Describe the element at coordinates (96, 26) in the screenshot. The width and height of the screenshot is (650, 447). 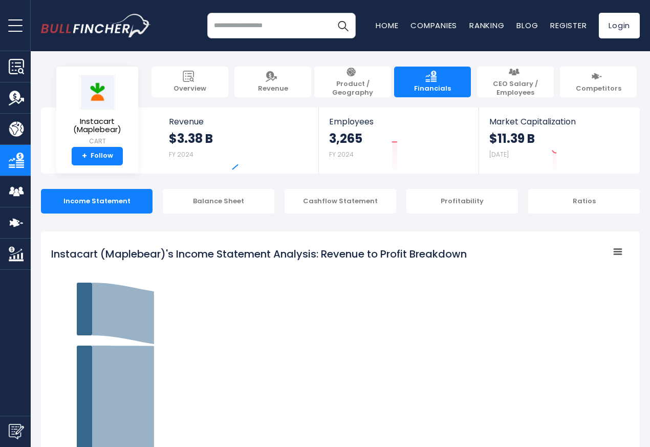
I see `img: bullfincher logo` at that location.